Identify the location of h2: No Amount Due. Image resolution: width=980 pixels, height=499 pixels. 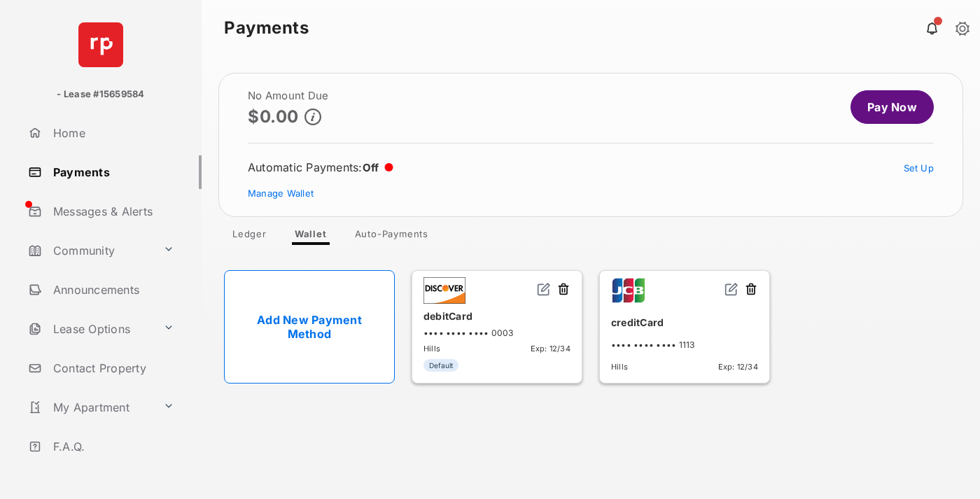
(288, 96).